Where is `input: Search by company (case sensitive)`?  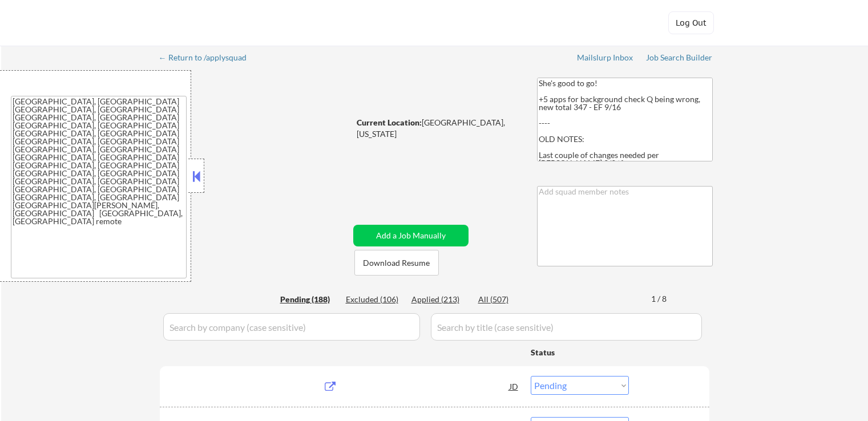
input: Search by company (case sensitive) is located at coordinates (292, 327).